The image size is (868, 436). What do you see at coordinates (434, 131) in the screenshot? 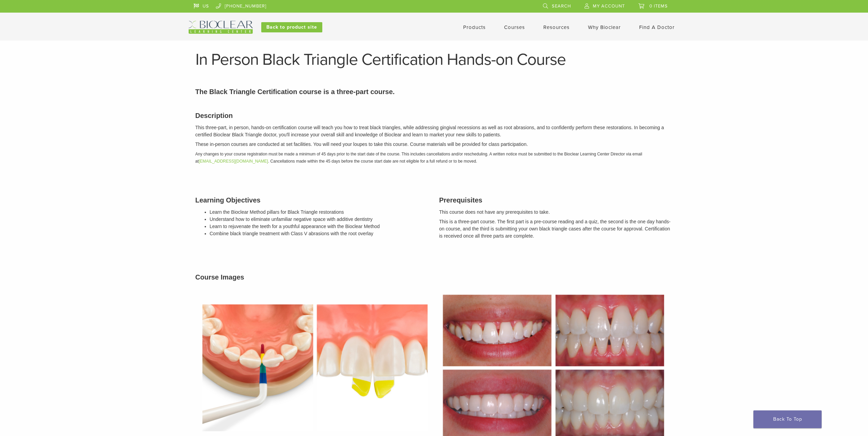
I see `p: This three-part, in person, hands-on certification course will teach you how to treat black trian...` at bounding box center [434, 131].